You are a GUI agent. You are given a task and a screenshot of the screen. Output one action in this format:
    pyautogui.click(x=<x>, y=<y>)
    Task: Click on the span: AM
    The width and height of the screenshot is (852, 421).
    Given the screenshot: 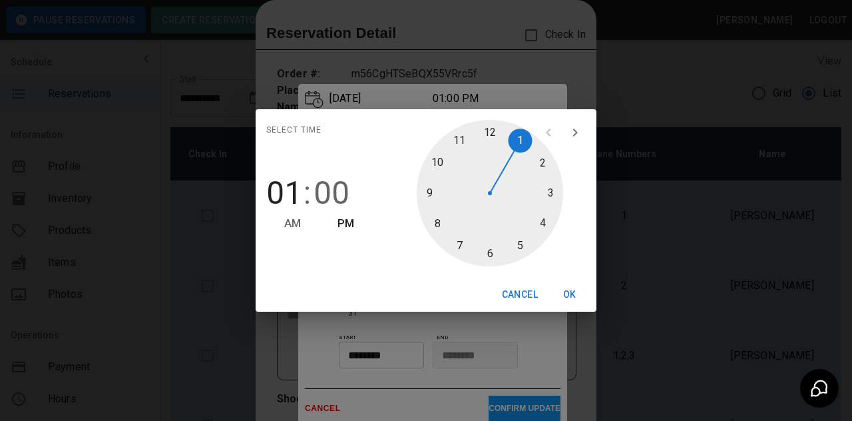 What is the action you would take?
    pyautogui.click(x=292, y=223)
    